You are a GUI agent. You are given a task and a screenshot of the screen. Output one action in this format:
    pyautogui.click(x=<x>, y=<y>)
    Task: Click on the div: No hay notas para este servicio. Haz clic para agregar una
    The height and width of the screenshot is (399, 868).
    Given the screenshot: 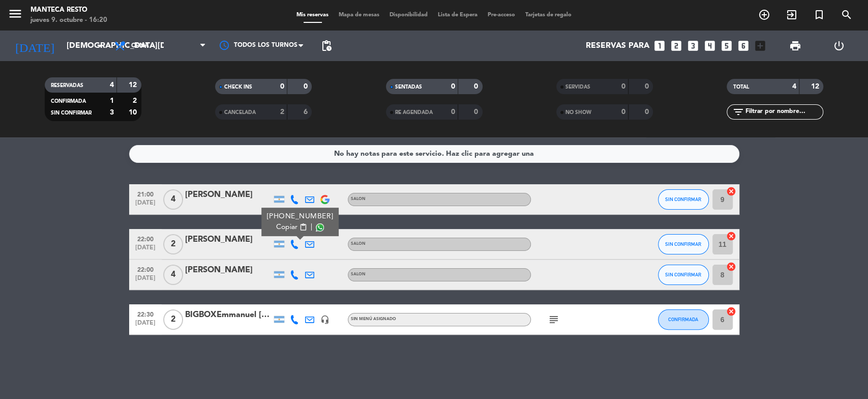 What is the action you would take?
    pyautogui.click(x=434, y=153)
    